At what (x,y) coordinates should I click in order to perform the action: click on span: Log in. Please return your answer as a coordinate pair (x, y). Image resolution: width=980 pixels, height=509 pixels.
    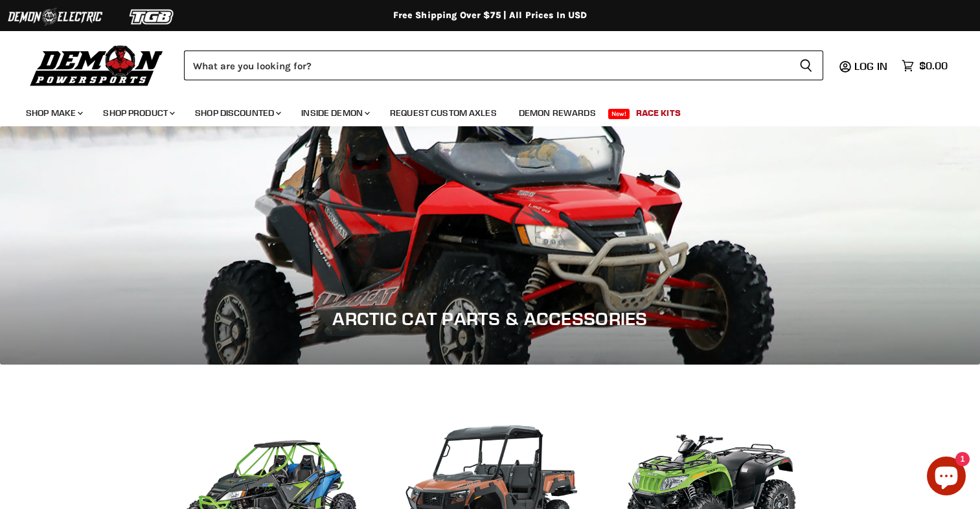
    Looking at the image, I should click on (870, 66).